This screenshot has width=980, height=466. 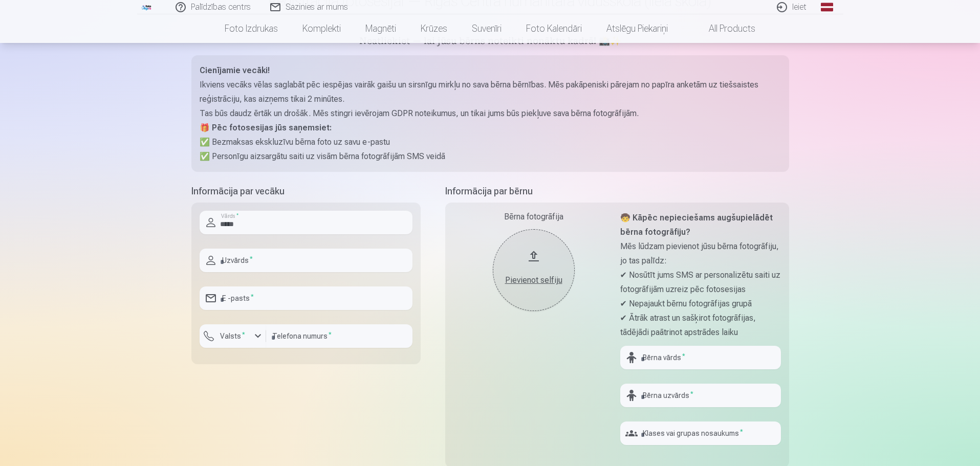 What do you see at coordinates (534, 217) in the screenshot?
I see `div: Bērna fotogrāfija` at bounding box center [534, 217].